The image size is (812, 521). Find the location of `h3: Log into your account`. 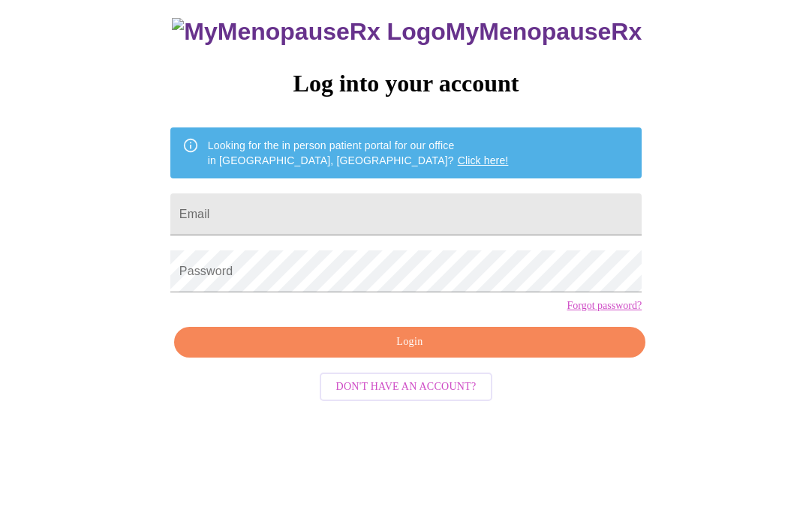

h3: Log into your account is located at coordinates (406, 83).